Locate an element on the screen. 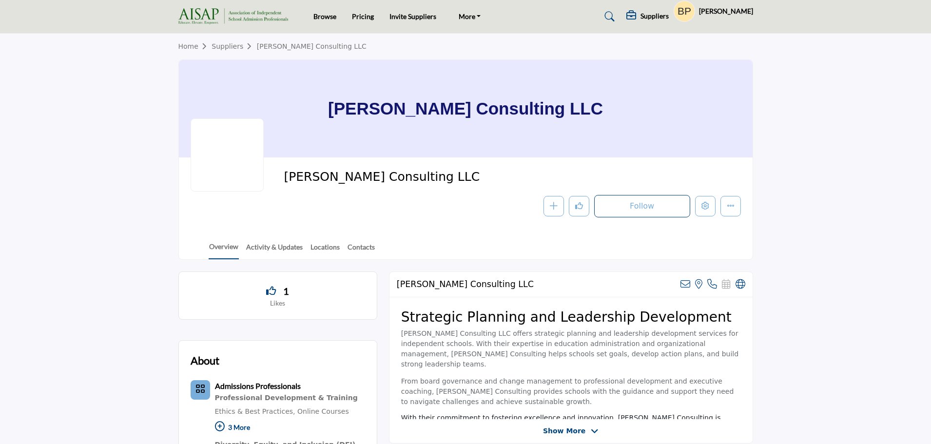 The width and height of the screenshot is (931, 444). a: Home is located at coordinates (195, 46).